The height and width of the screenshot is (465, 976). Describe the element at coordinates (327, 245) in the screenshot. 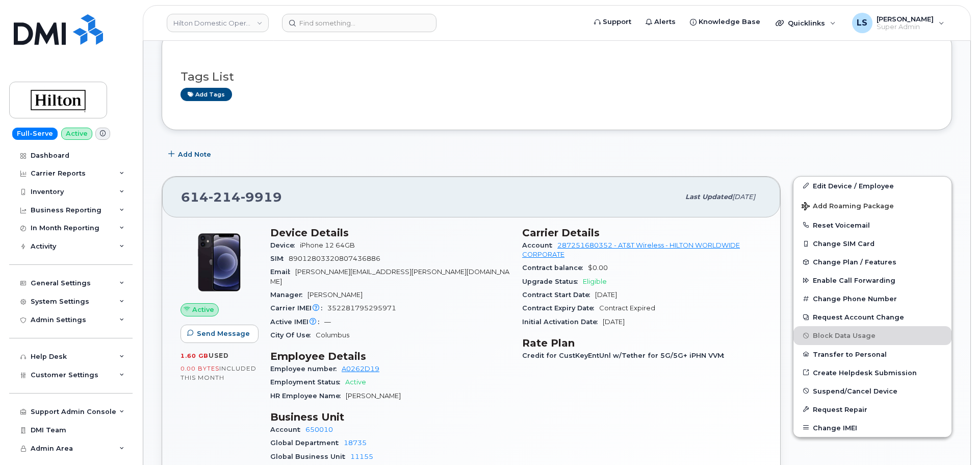

I see `span: iPhone 12 64GB` at that location.